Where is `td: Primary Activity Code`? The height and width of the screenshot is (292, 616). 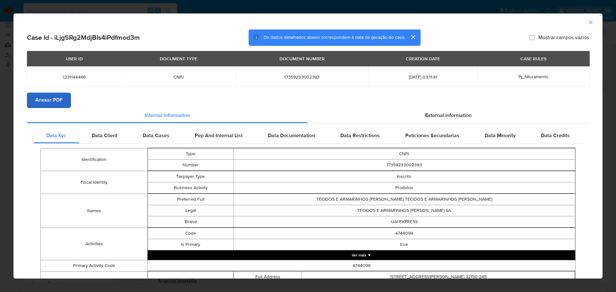
td: Primary Activity Code is located at coordinates (94, 266).